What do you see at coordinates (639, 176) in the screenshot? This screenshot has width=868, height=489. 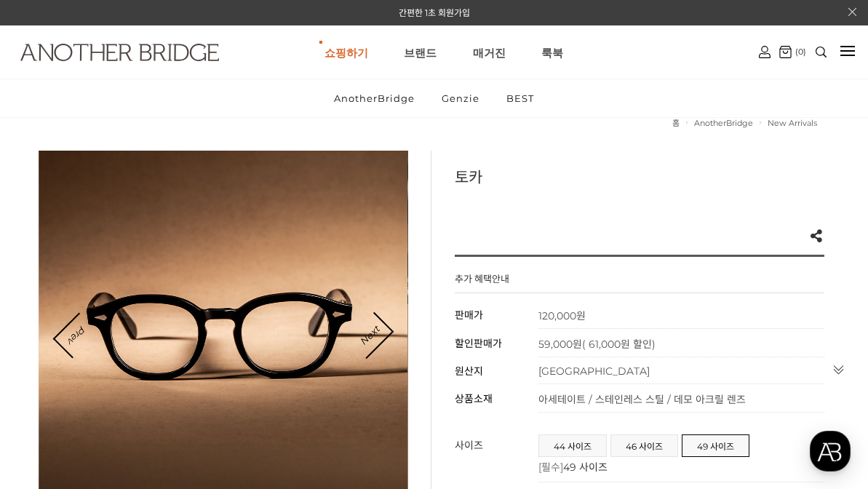 I see `h3: 토카` at bounding box center [639, 176].